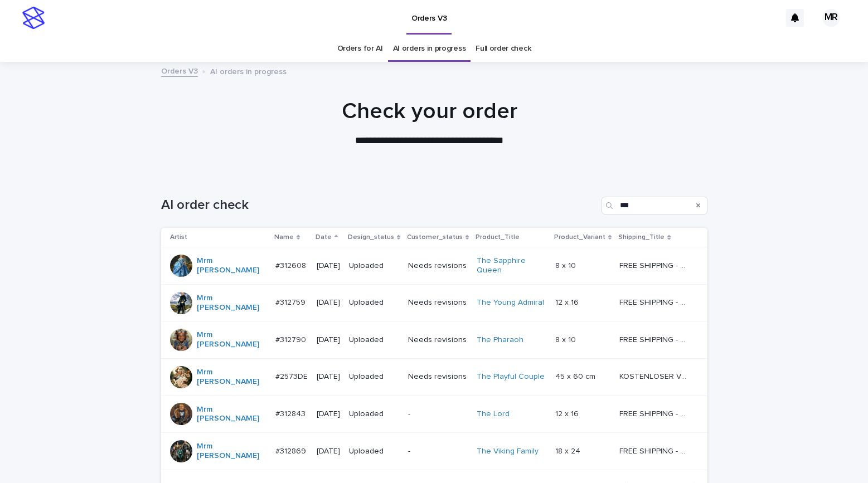 The image size is (868, 483). What do you see at coordinates (579, 237) in the screenshot?
I see `p: Product_Variant` at bounding box center [579, 237].